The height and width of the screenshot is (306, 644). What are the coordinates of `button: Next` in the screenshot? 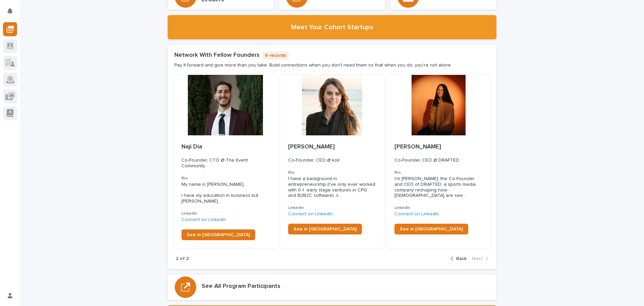 It's located at (479, 259).